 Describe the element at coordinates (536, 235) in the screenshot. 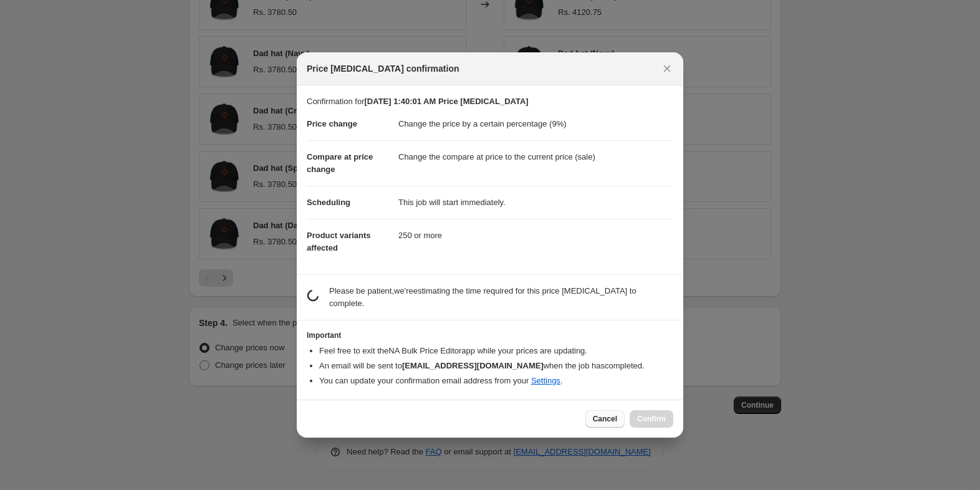

I see `dd: 250 or more` at that location.